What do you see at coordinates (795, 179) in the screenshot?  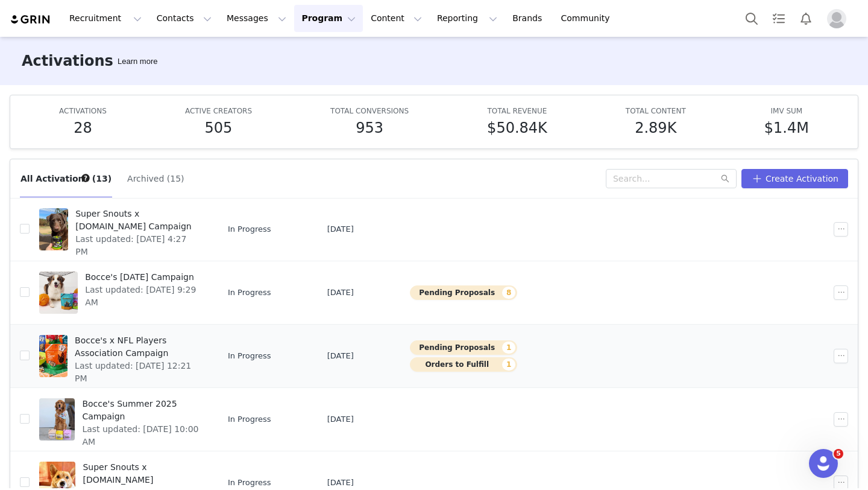 I see `button: Create Activation` at bounding box center [795, 179].